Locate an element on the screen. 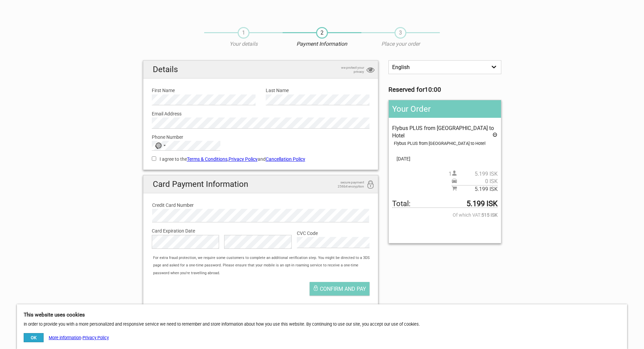 This screenshot has width=644, height=349. span: Subtotal is located at coordinates (475, 189).